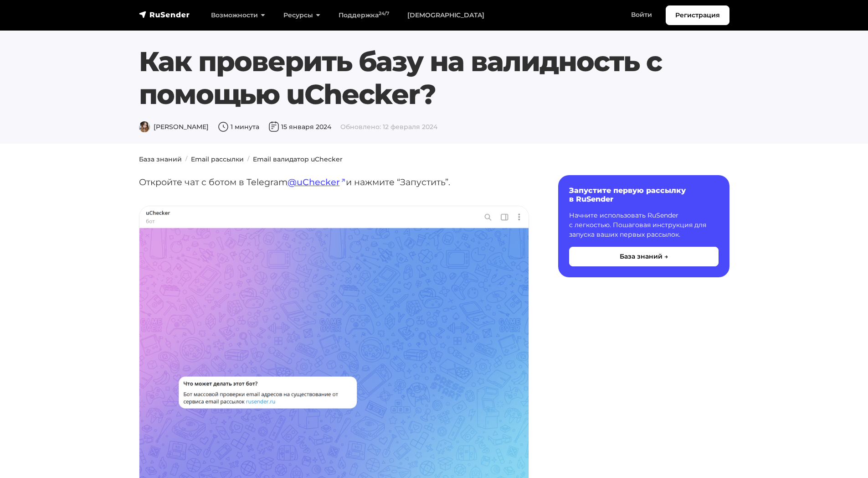 This screenshot has height=478, width=868. I want to click on a: Запустите первую рассылку в RuSender Начните использовать RuSender с легкостью. Пошаговая инструк..., so click(643, 226).